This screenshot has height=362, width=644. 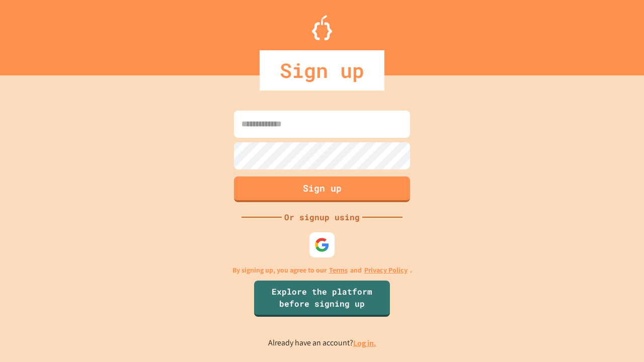 What do you see at coordinates (322, 70) in the screenshot?
I see `div: Sign up` at bounding box center [322, 70].